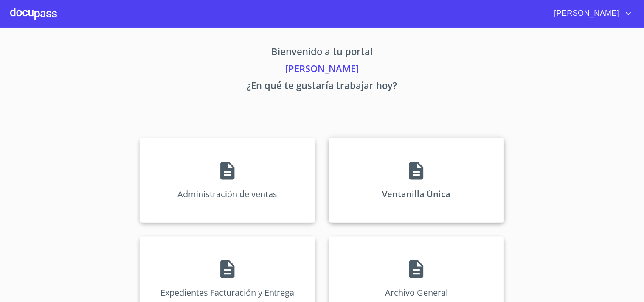 The height and width of the screenshot is (302, 644). I want to click on p: Expedientes Facturación y Entrega, so click(227, 293).